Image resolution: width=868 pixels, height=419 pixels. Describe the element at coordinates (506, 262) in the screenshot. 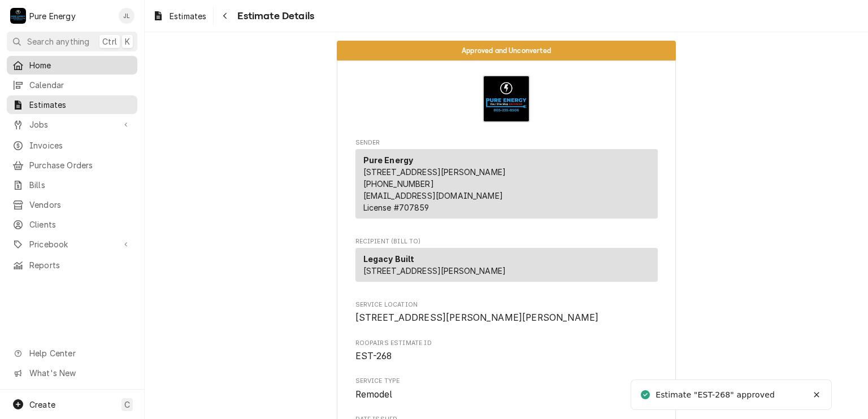

I see `div: Estimate Recipient` at that location.